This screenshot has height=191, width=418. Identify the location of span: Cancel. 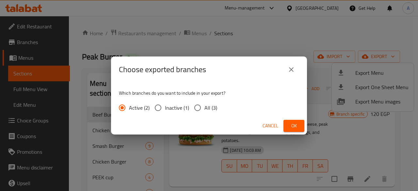
(270, 126).